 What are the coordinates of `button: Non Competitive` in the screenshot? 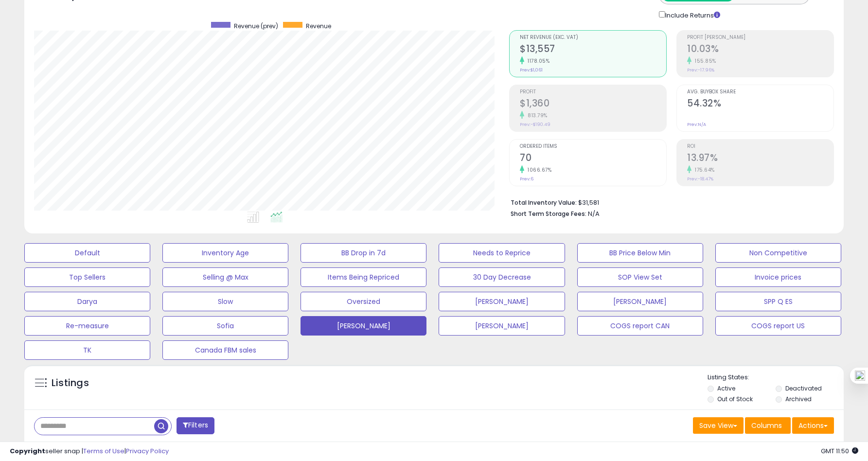 It's located at (778, 253).